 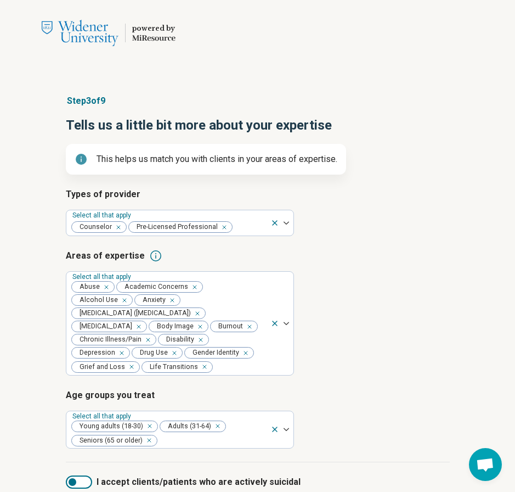 What do you see at coordinates (199, 482) in the screenshot?
I see `span: I accept clients/patients who are actively suicidal` at bounding box center [199, 482].